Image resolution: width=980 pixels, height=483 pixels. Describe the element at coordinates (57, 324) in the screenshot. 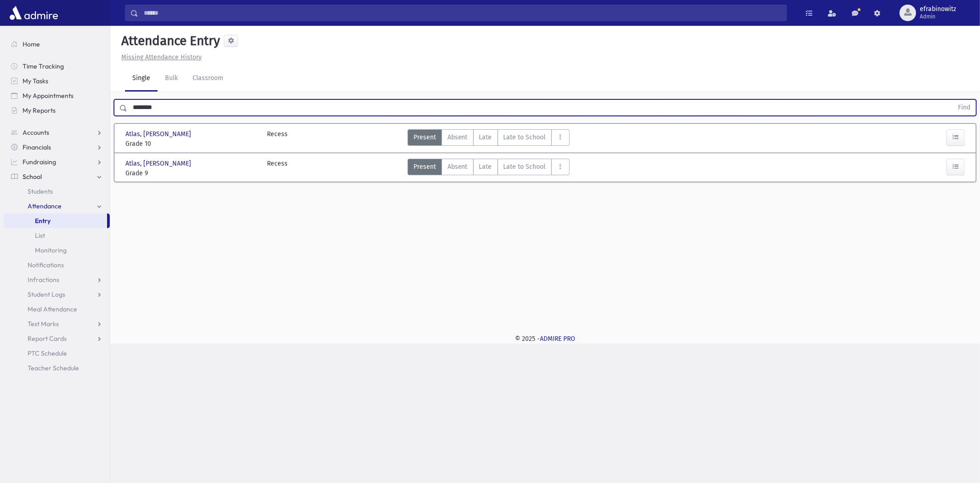

I see `a: Test Marks` at that location.